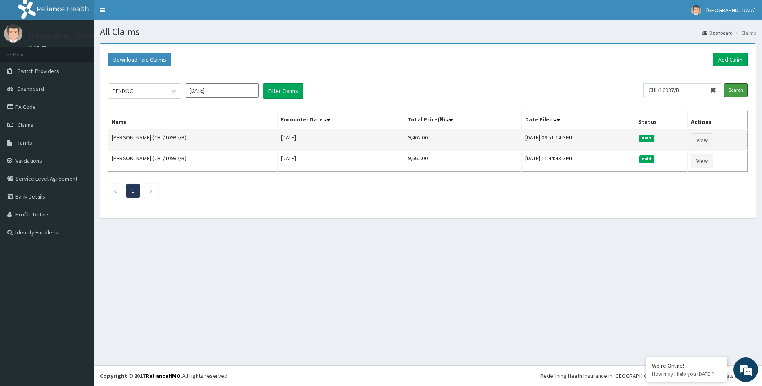  Describe the element at coordinates (341, 121) in the screenshot. I see `th: Encounter Date` at that location.